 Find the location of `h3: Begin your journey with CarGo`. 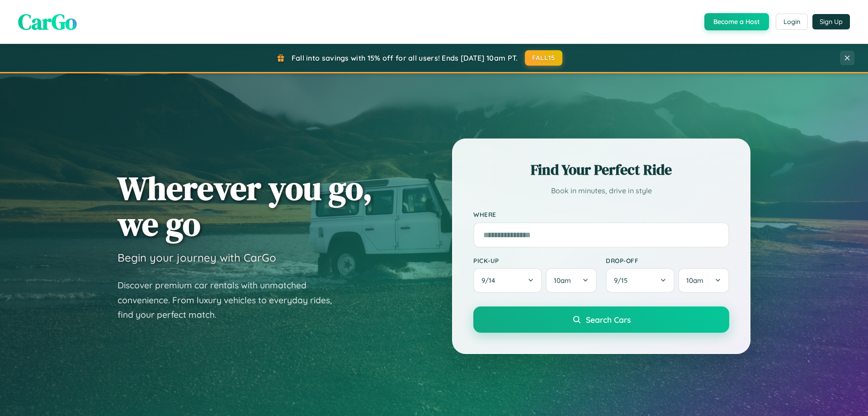

h3: Begin your journey with CarGo is located at coordinates (196, 258).